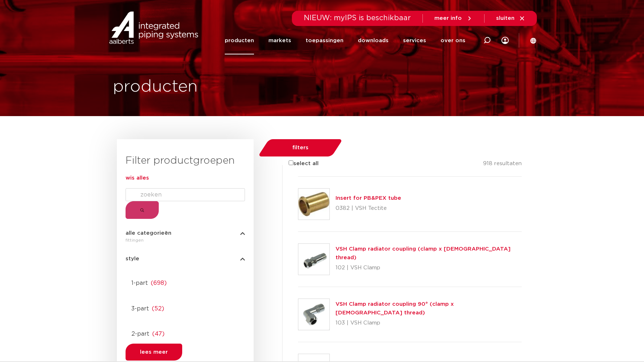  Describe the element at coordinates (429, 268) in the screenshot. I see `p: 102 | VSH Clamp` at that location.